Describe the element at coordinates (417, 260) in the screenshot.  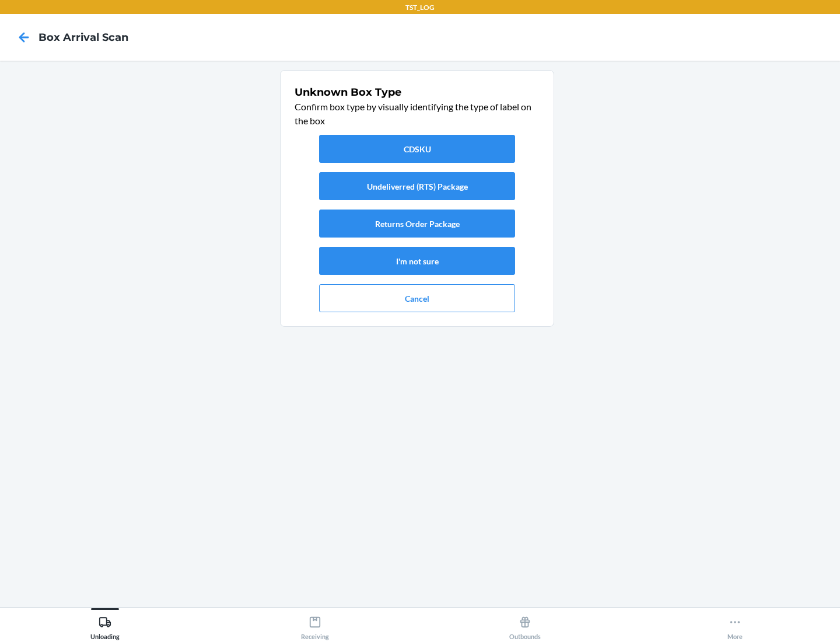
I see `button: I'm not sure` at that location.